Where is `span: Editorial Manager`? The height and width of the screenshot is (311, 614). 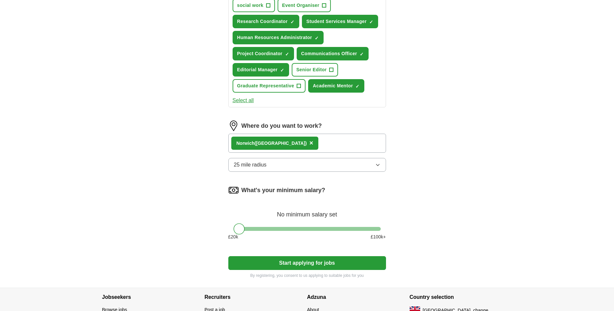
span: Editorial Manager is located at coordinates (257, 70).